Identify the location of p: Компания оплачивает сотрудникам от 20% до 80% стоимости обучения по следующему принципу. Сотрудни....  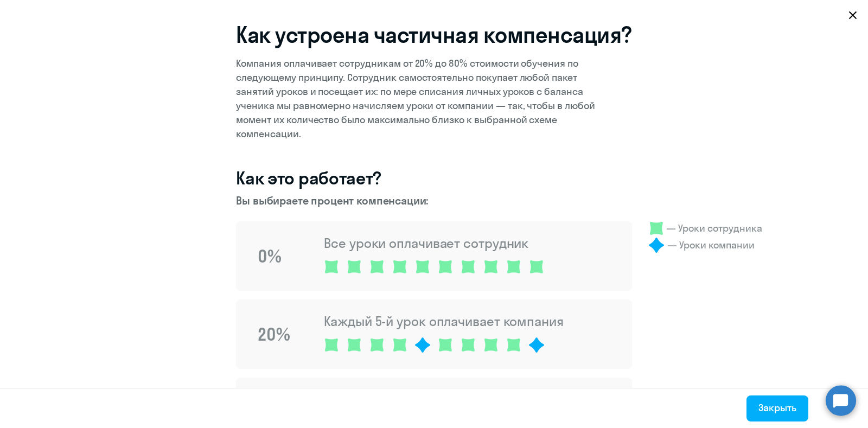
(423, 99).